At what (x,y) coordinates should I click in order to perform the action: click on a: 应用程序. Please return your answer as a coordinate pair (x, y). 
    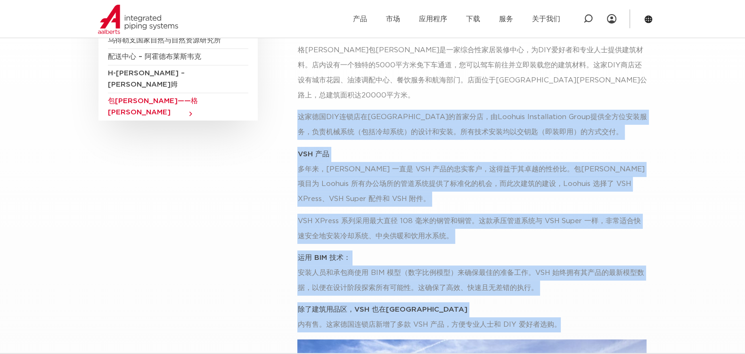
    Looking at the image, I should click on (432, 19).